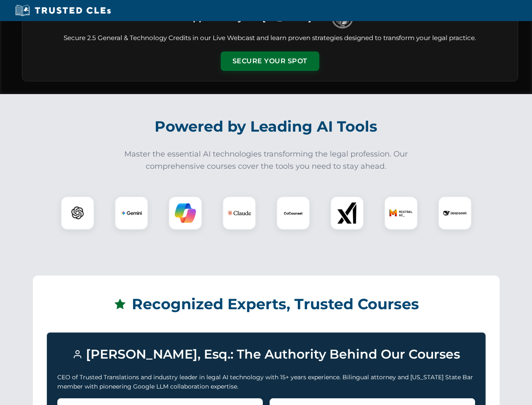 The width and height of the screenshot is (532, 405). Describe the element at coordinates (185, 213) in the screenshot. I see `img: Copilot Logo` at that location.